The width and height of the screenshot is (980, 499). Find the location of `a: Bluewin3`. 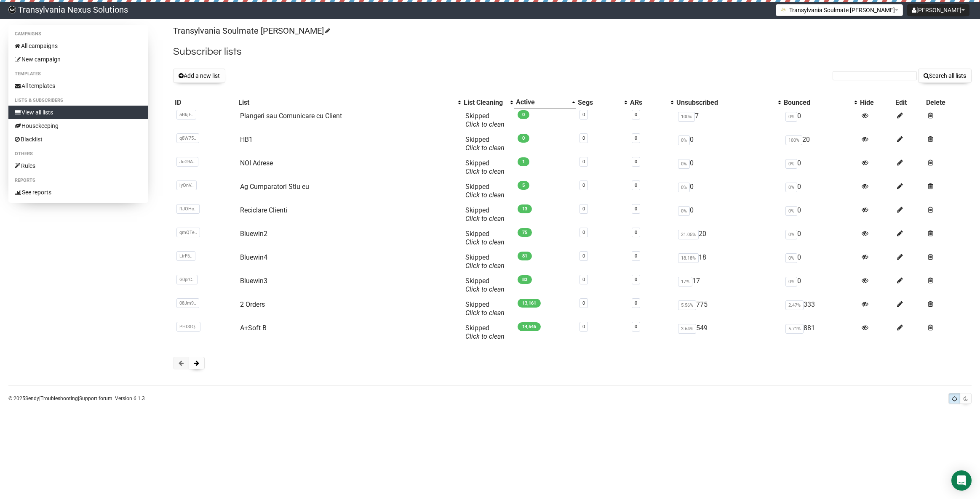

a: Bluewin3 is located at coordinates (254, 281).